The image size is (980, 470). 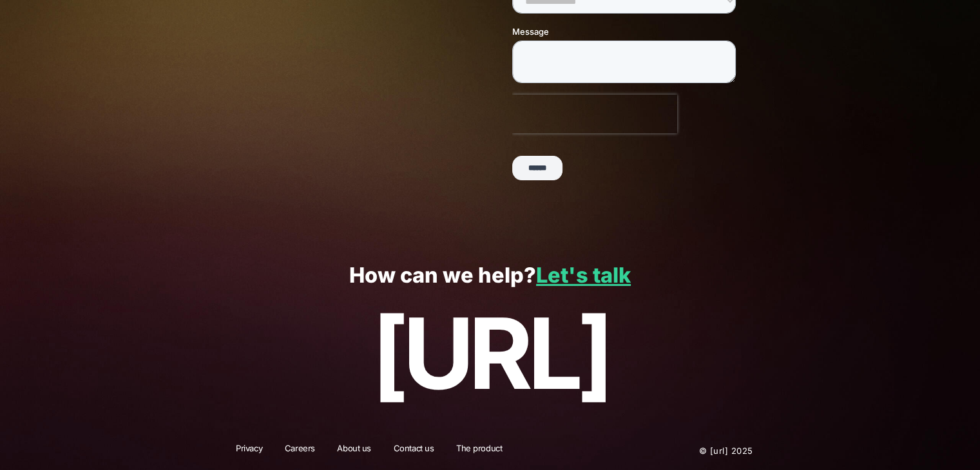 What do you see at coordinates (414, 451) in the screenshot?
I see `a: Contact us` at bounding box center [414, 451].